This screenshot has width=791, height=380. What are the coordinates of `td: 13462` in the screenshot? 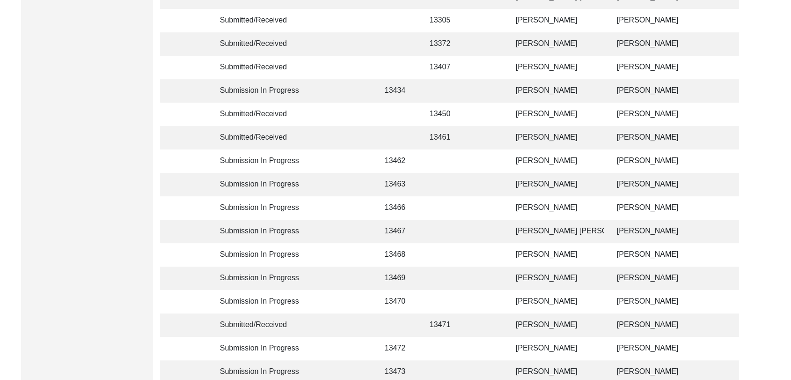 It's located at (398, 161).